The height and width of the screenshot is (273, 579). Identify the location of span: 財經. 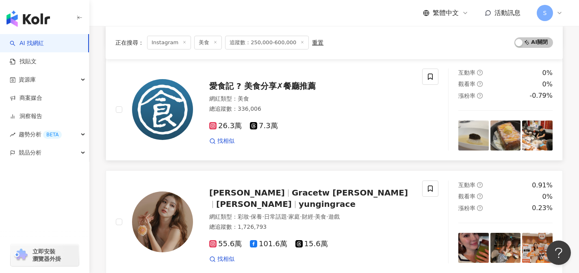
(308, 217).